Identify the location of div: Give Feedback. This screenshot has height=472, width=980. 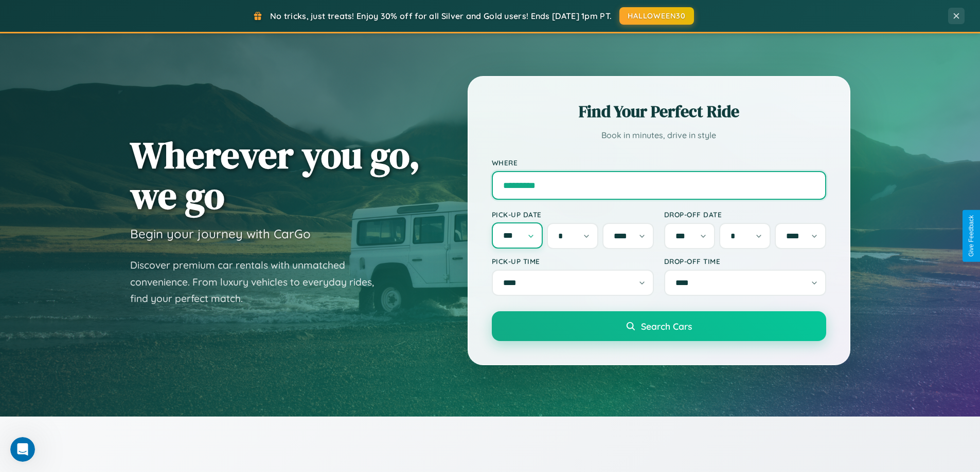
(972, 236).